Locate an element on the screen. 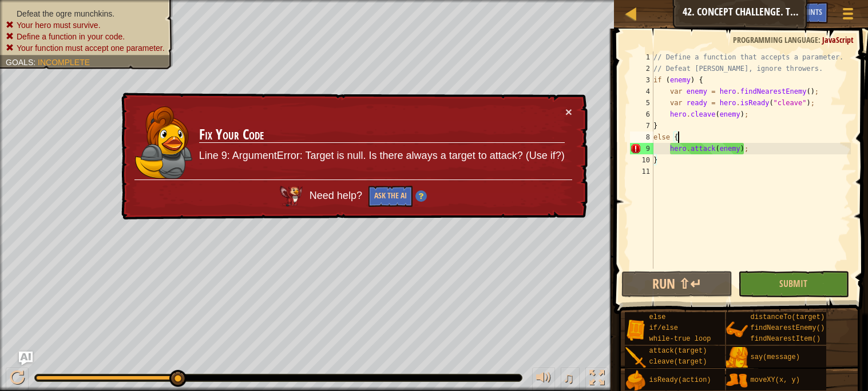 This screenshot has width=868, height=391. span: Programming language is located at coordinates (776, 39).